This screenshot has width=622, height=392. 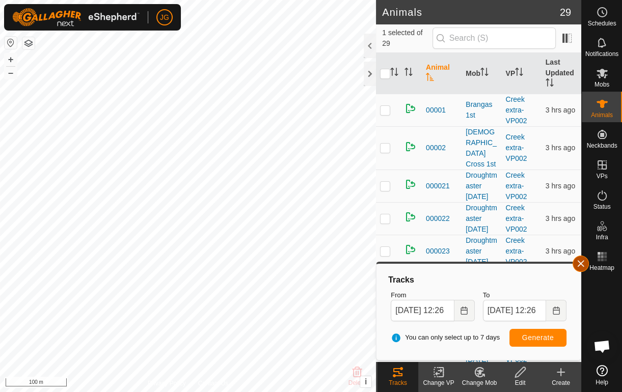 I want to click on span: 00002, so click(x=435, y=148).